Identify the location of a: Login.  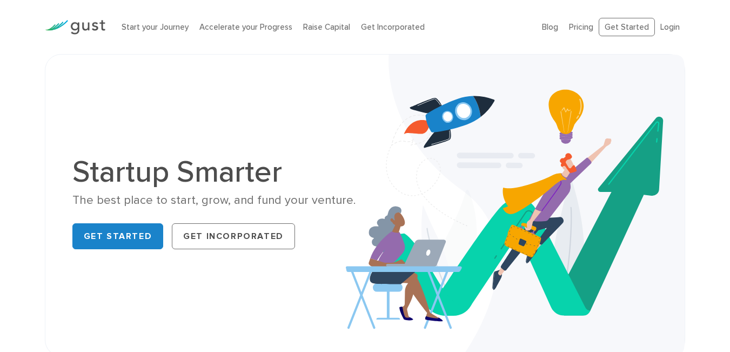
(670, 27).